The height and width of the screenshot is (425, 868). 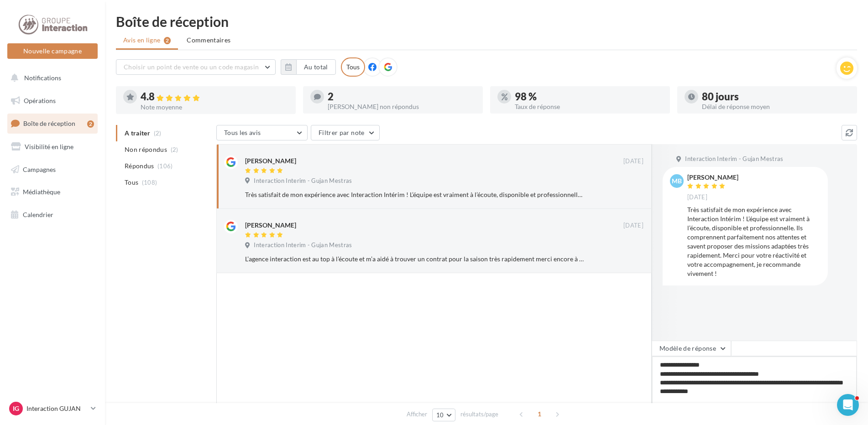 What do you see at coordinates (345, 133) in the screenshot?
I see `button: Filtrer par note` at bounding box center [345, 133].